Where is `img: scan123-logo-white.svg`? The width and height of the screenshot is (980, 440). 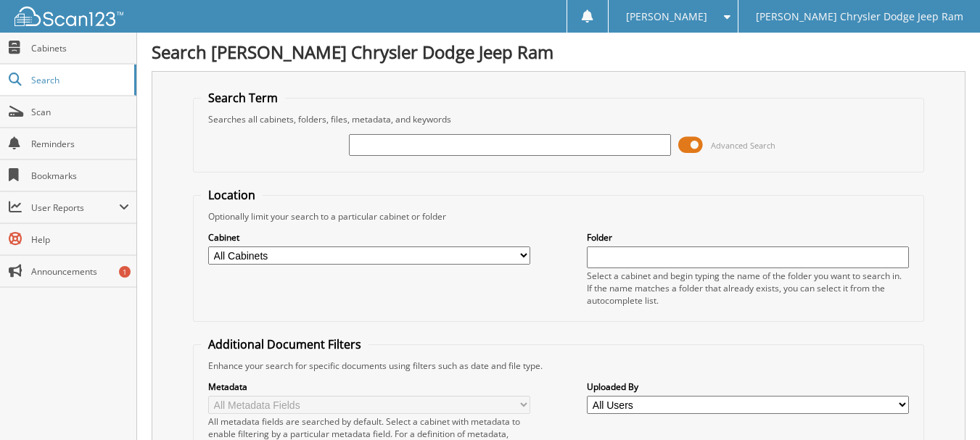
img: scan123-logo-white.svg is located at coordinates (69, 16).